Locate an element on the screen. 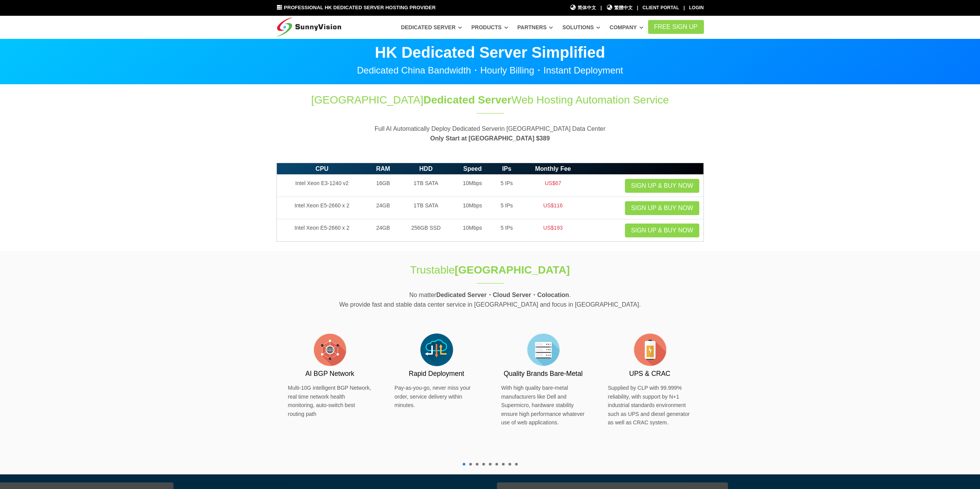 The height and width of the screenshot is (489, 980). th: RAM is located at coordinates (383, 169).